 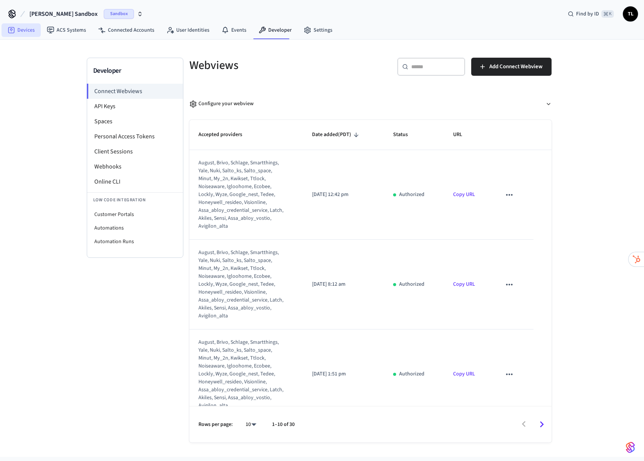 What do you see at coordinates (135, 200) in the screenshot?
I see `li: Low Code Integration` at bounding box center [135, 200].